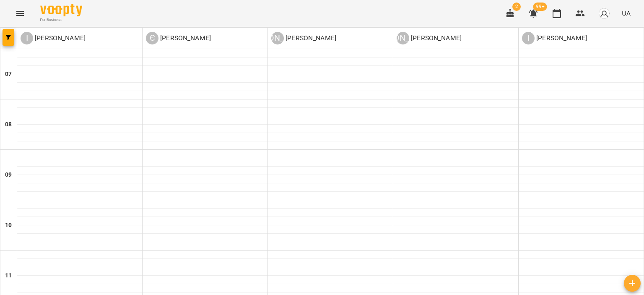 This screenshot has height=295, width=644. I want to click on div: Юлія Драгомощенко, so click(428, 38).